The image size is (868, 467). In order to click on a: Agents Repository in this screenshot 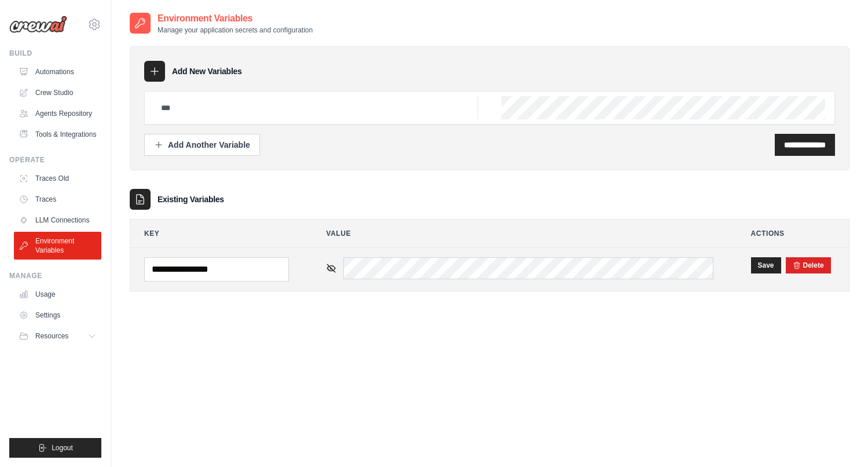, I will do `click(57, 113)`.